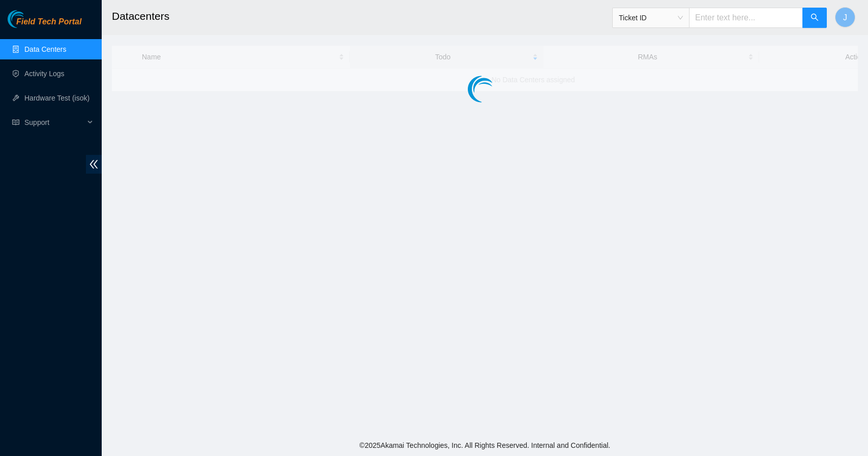 This screenshot has width=868, height=456. What do you see at coordinates (845, 18) in the screenshot?
I see `button: J` at bounding box center [845, 18].